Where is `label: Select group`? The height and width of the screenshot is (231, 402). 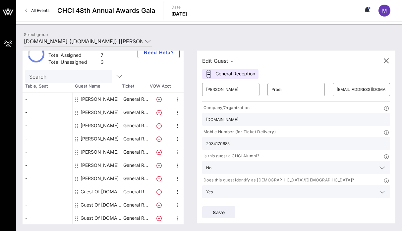 label: Select group is located at coordinates (36, 34).